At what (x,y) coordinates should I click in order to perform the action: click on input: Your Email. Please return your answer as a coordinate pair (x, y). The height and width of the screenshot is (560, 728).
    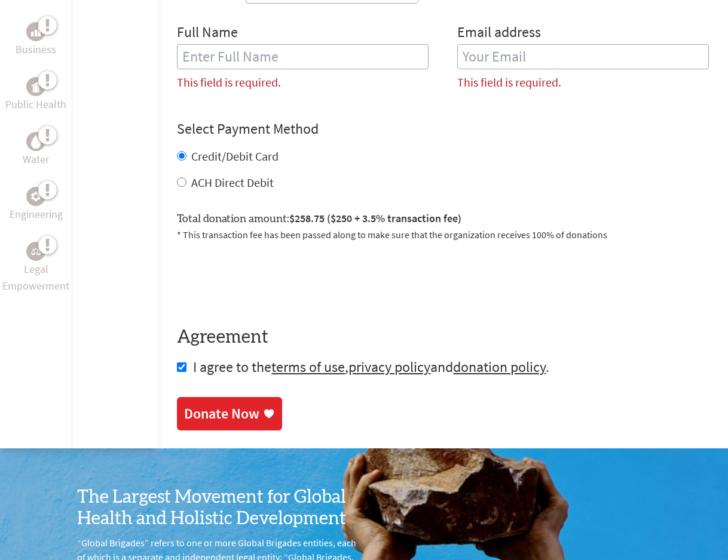
    Looking at the image, I should click on (583, 56).